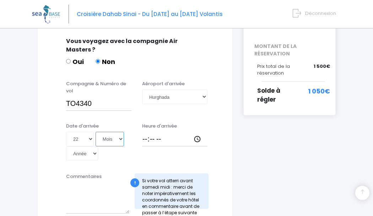 The width and height of the screenshot is (373, 216). I want to click on label: Heure d'arrivée, so click(159, 126).